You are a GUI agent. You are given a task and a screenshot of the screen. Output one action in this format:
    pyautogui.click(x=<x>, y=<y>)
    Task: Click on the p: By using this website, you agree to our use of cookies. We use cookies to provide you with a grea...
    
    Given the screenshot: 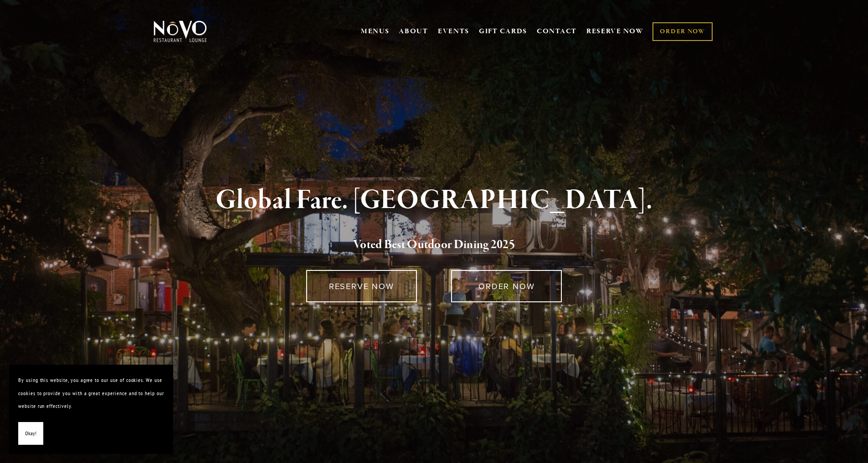 What is the action you would take?
    pyautogui.click(x=91, y=393)
    